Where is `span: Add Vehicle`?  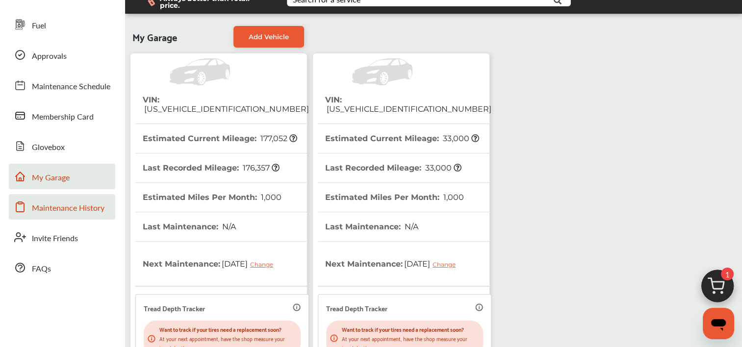
span: Add Vehicle is located at coordinates (269, 37).